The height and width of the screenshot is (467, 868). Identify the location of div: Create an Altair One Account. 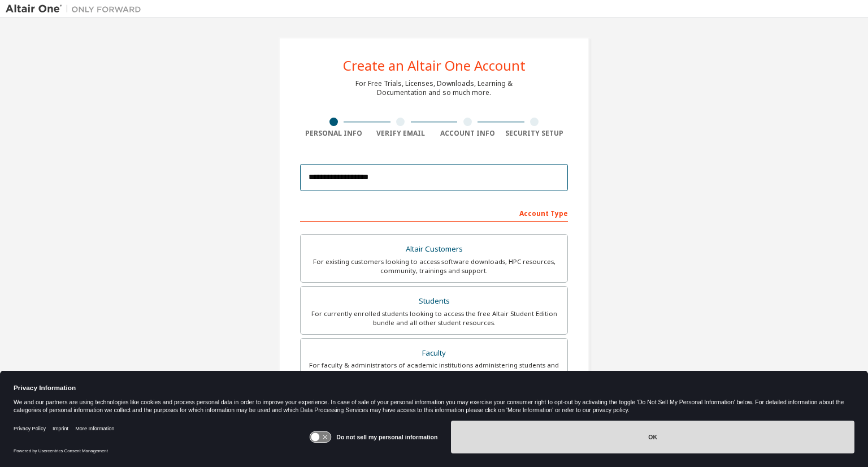
(434, 66).